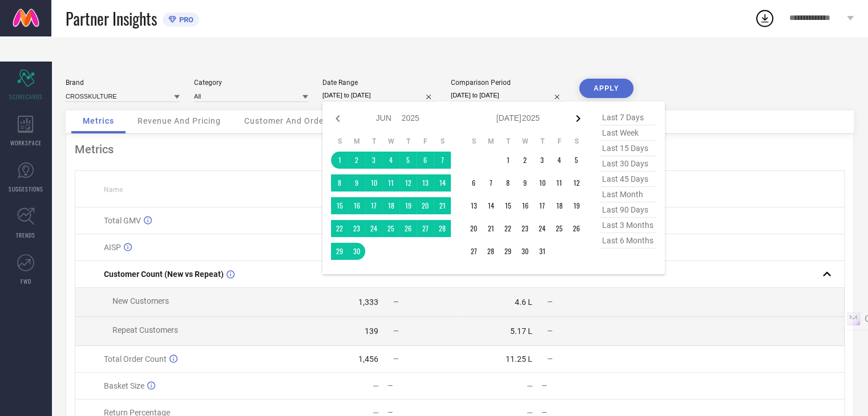  What do you see at coordinates (371, 332) in the screenshot?
I see `div: 139` at bounding box center [371, 332].